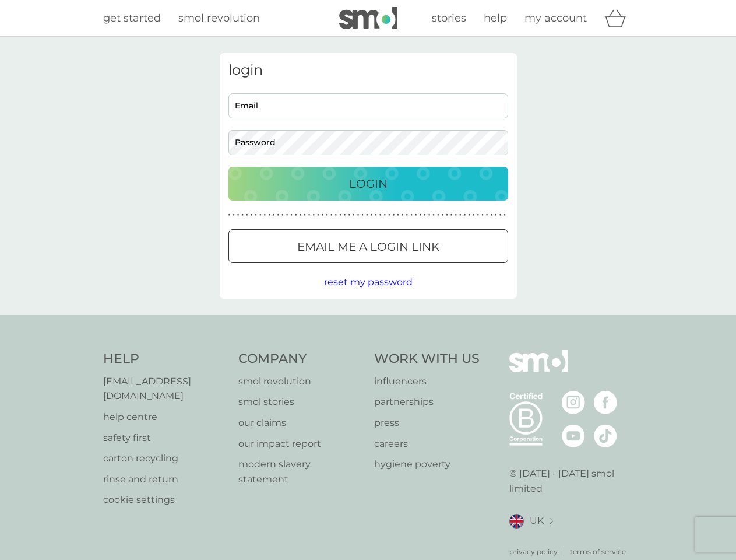  I want to click on img: visit the smol Instagram page, so click(573, 402).